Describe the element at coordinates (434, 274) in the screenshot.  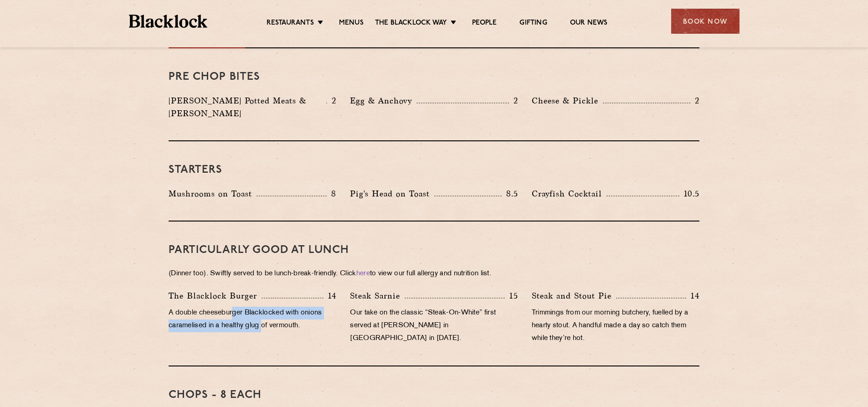
I see `p: (Dinner too). Swiftly served to be lunch-break-friendly. Click to view our full allergy and nutri...` at that location.